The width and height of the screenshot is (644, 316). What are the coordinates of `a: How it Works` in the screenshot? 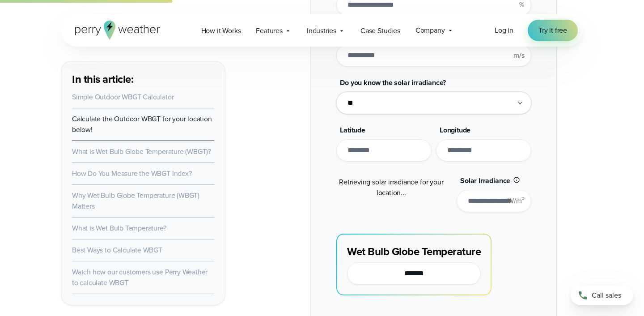 It's located at (221, 31).